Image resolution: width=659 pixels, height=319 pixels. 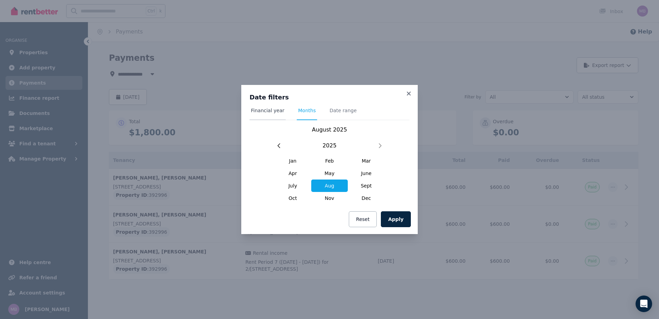 What do you see at coordinates (366, 198) in the screenshot?
I see `span: Dec` at bounding box center [366, 198].